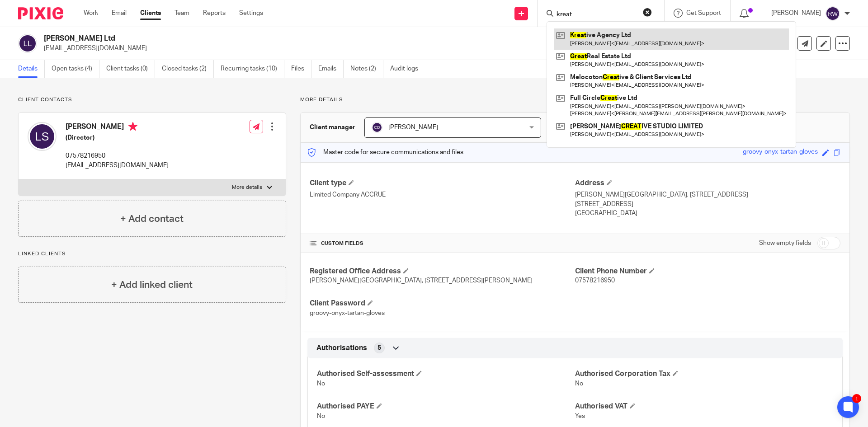 The width and height of the screenshot is (868, 427). I want to click on h4: Authorised Corporation Tax, so click(703, 374).